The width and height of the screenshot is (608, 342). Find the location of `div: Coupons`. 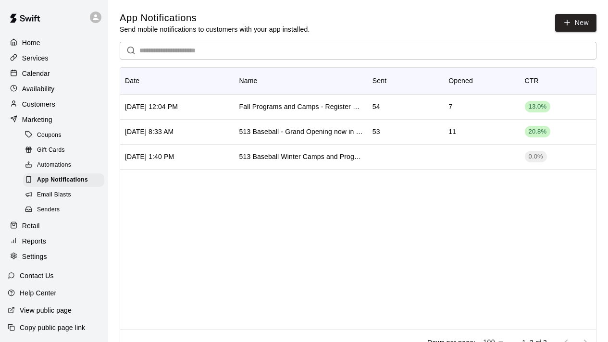

div: Coupons is located at coordinates (63, 135).